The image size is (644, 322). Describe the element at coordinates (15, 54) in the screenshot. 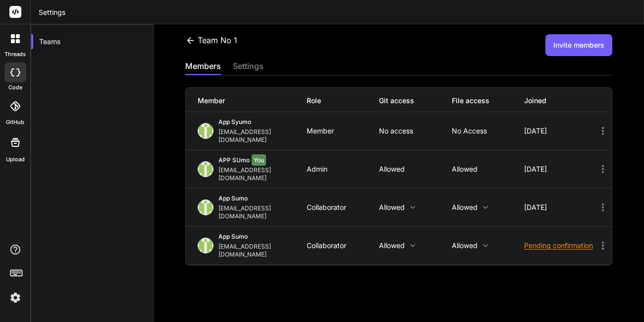

I see `label: threads` at that location.